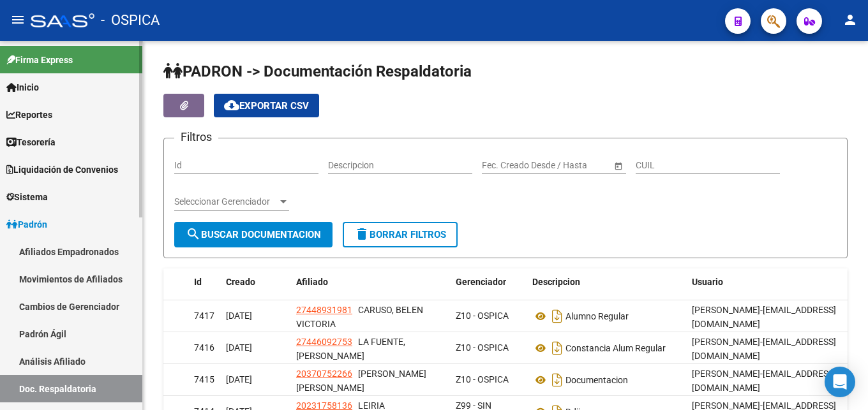  Describe the element at coordinates (312, 282) in the screenshot. I see `span: Afiliado` at that location.